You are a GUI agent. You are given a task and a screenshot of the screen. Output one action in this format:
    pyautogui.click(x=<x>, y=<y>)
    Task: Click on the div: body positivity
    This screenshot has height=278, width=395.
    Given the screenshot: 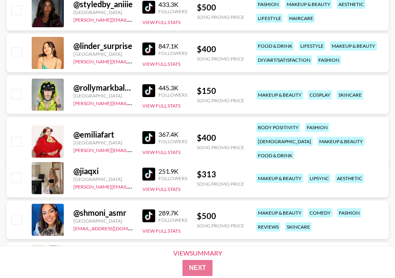 What is the action you would take?
    pyautogui.click(x=278, y=127)
    